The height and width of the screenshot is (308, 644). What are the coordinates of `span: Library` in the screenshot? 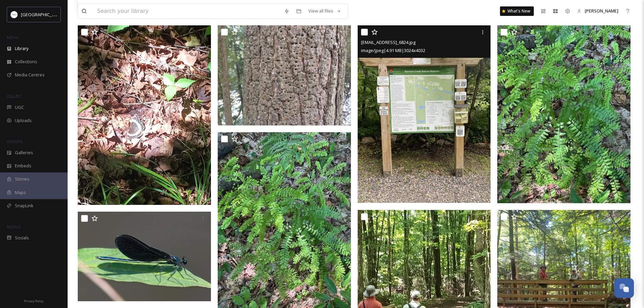 It's located at (22, 48).